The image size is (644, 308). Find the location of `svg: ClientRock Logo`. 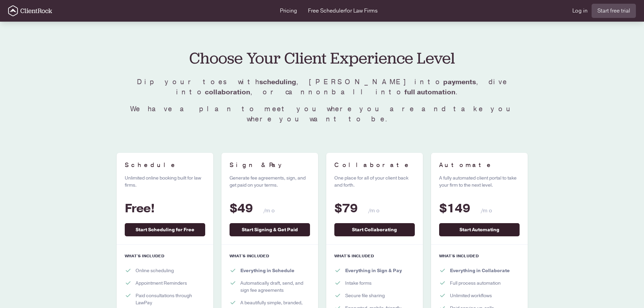

svg: ClientRock Logo is located at coordinates (30, 11).